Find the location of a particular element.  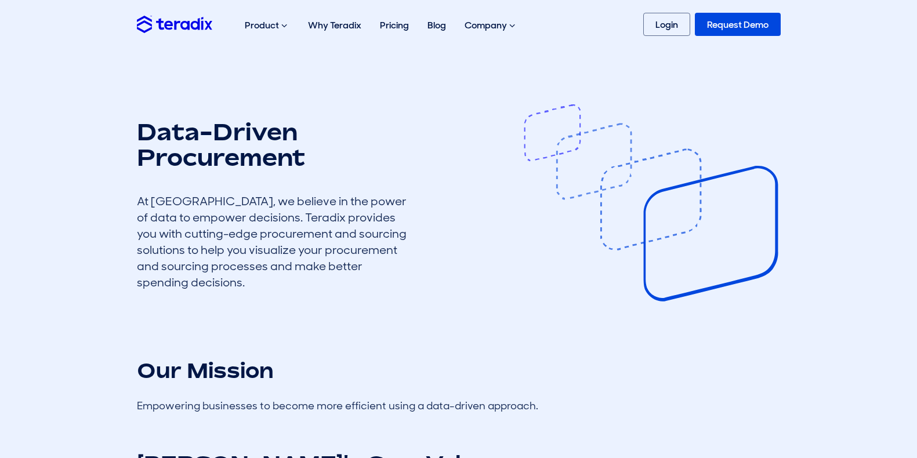

a: Why Teradix is located at coordinates (335, 25).